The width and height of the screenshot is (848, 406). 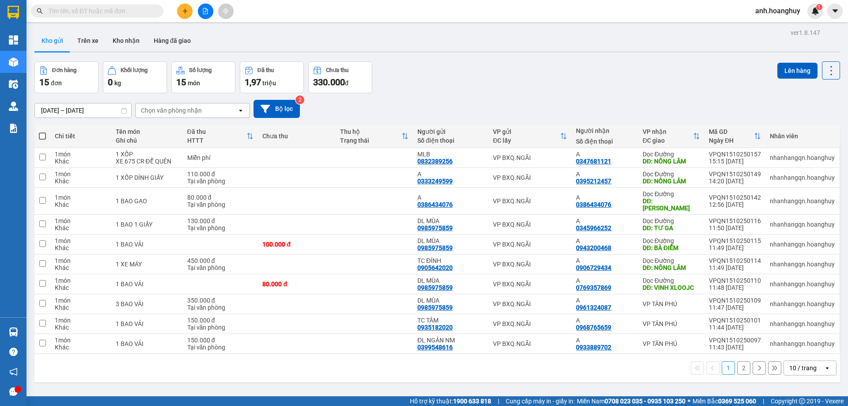 What do you see at coordinates (272, 77) in the screenshot?
I see `button: Đã thu1,97 triệu` at bounding box center [272, 77].